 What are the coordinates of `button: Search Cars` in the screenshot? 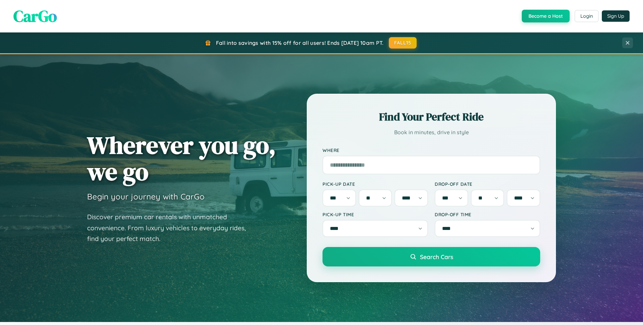 It's located at (431, 257).